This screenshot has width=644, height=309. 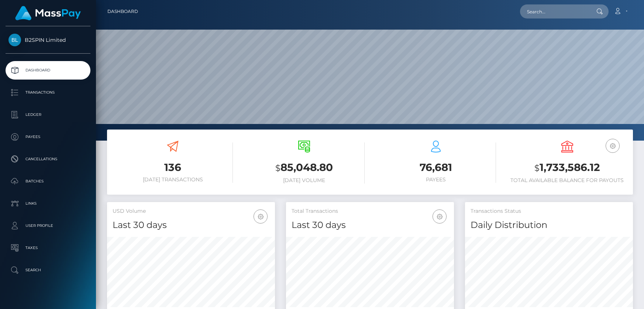 What do you see at coordinates (48, 92) in the screenshot?
I see `a: Transactions` at bounding box center [48, 92].